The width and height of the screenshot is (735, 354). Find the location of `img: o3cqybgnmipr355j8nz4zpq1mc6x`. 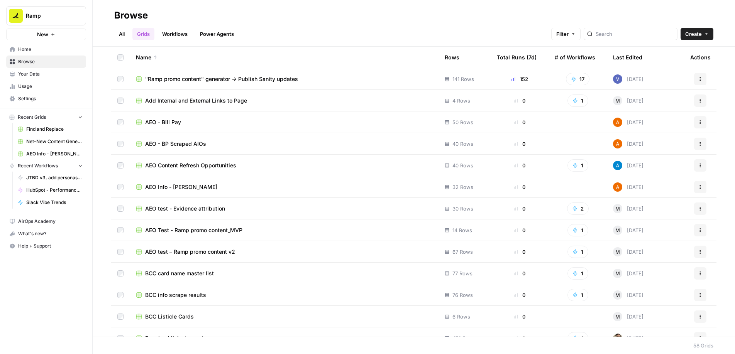

img: o3cqybgnmipr355j8nz4zpq1mc6x is located at coordinates (617, 166).